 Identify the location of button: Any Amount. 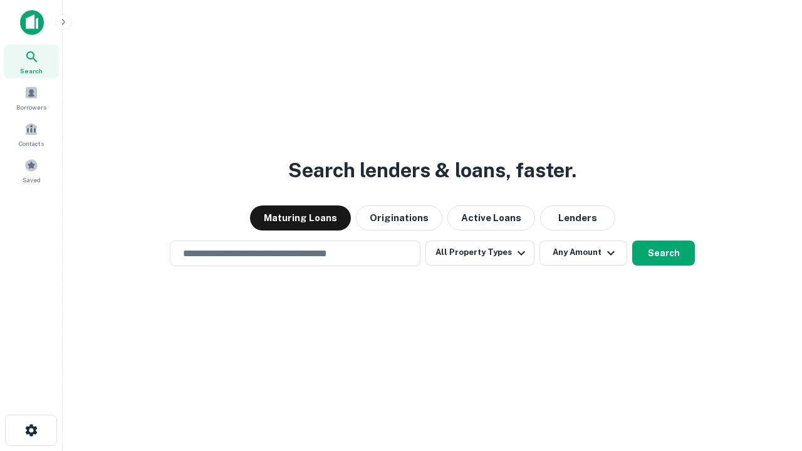
(584, 253).